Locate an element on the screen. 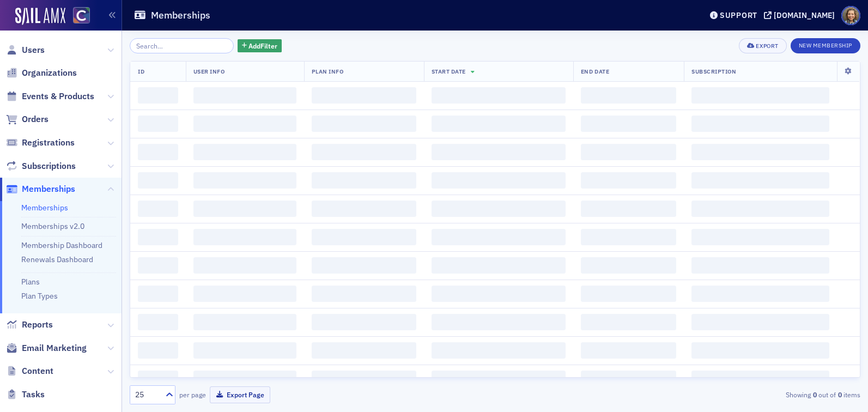 This screenshot has width=868, height=412. span: Start Date is located at coordinates (448, 72).